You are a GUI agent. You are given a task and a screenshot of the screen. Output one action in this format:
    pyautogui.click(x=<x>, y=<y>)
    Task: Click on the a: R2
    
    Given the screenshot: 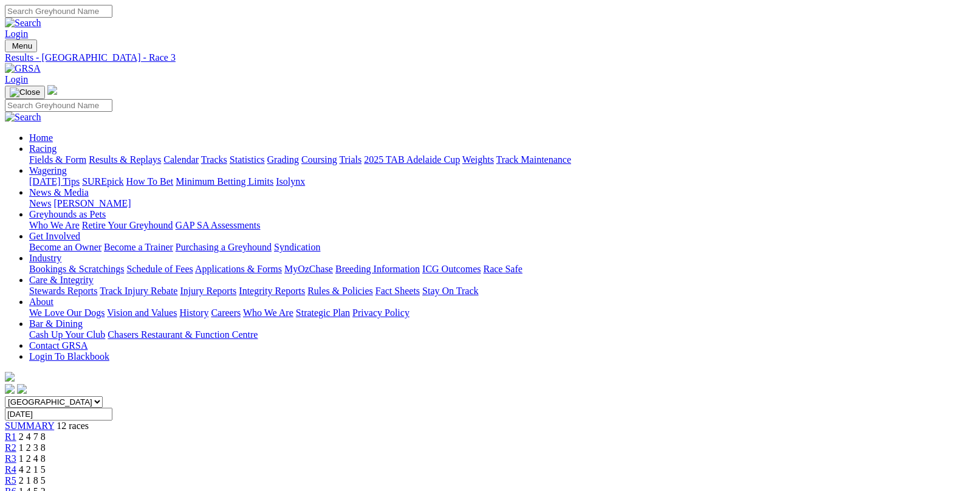 What is the action you would take?
    pyautogui.click(x=10, y=448)
    